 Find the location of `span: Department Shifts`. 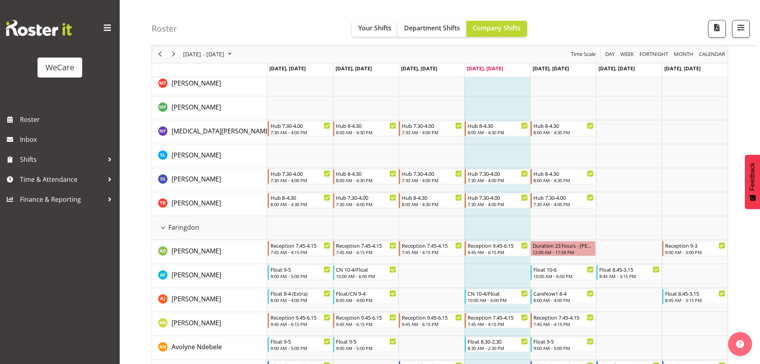

span: Department Shifts is located at coordinates (432, 28).